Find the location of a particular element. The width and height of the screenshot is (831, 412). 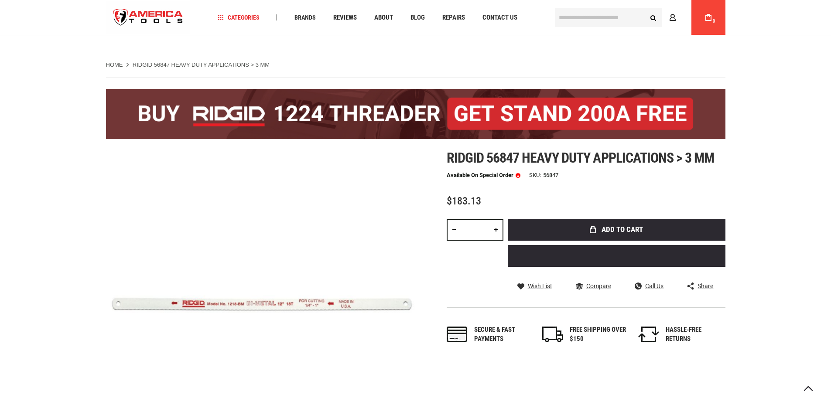

span: Wish List is located at coordinates (540, 286).